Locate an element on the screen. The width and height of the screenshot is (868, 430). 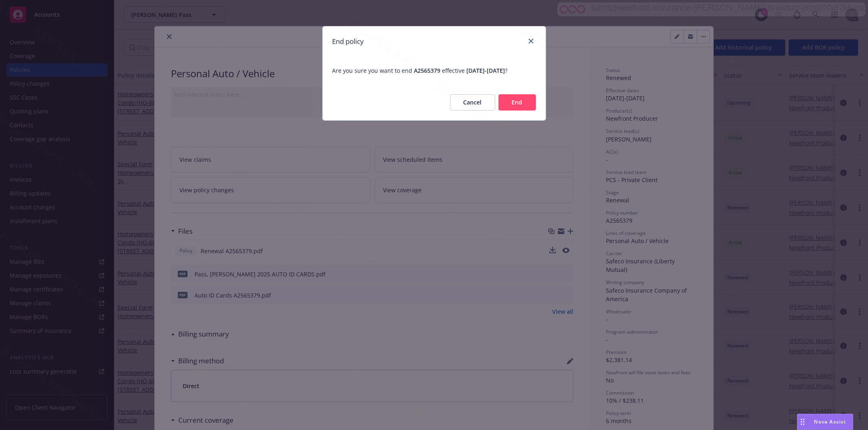
button: End is located at coordinates (517, 103).